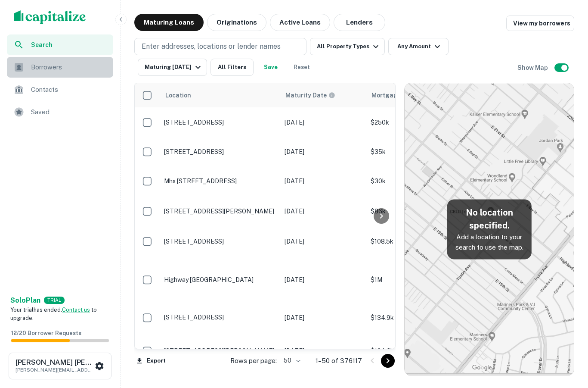  Describe the element at coordinates (414, 211) in the screenshot. I see `p: $86k` at that location.